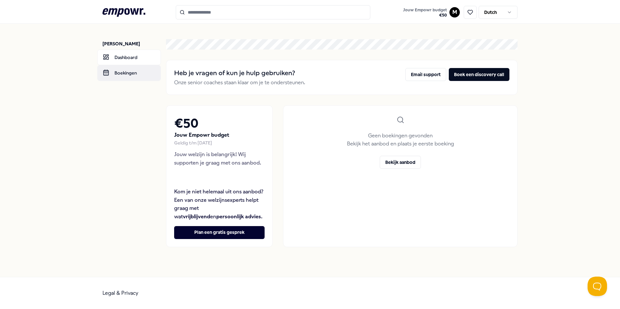 The image size is (620, 309). I want to click on p: Onze senior coaches staan klaar om je te ondersteunen., so click(240, 83).